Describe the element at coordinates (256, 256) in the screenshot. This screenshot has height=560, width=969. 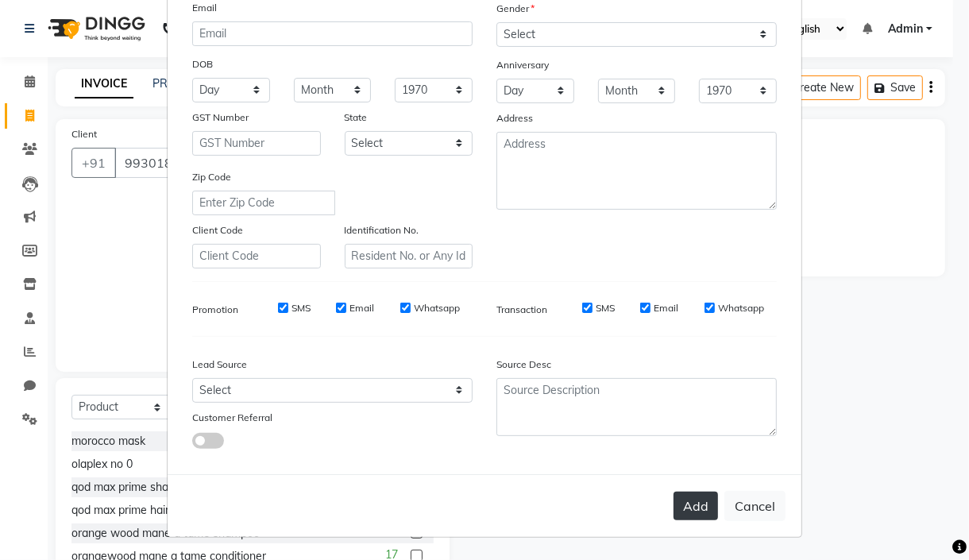
I see `input: Client Code` at that location.